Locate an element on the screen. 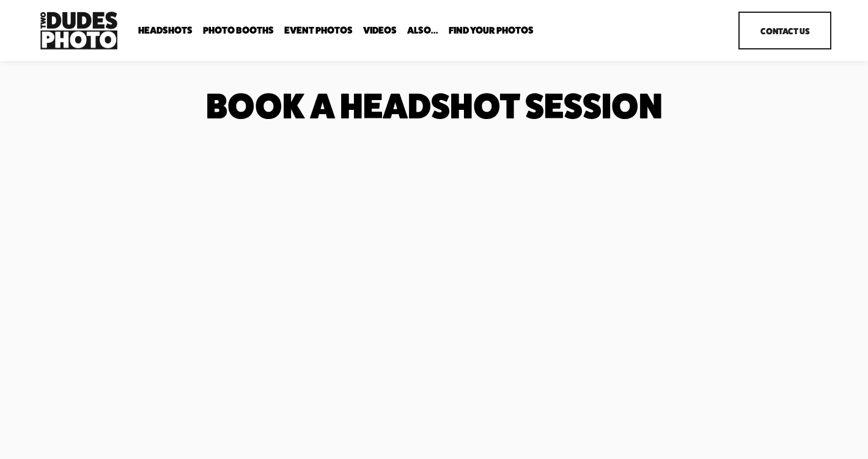 This screenshot has width=868, height=459. span: Also... is located at coordinates (422, 31).